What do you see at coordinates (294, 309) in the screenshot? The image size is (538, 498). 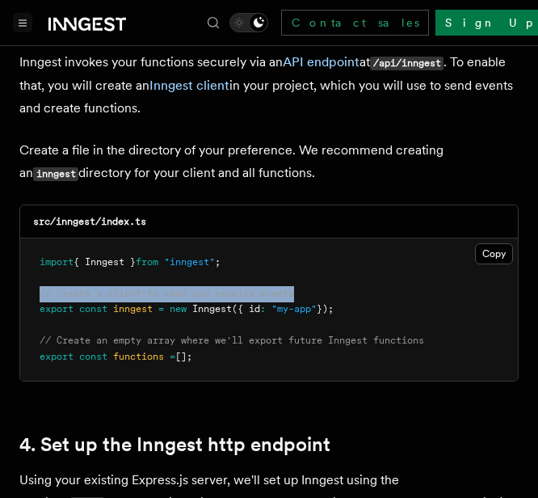 I see `span: "my-app"` at bounding box center [294, 309].